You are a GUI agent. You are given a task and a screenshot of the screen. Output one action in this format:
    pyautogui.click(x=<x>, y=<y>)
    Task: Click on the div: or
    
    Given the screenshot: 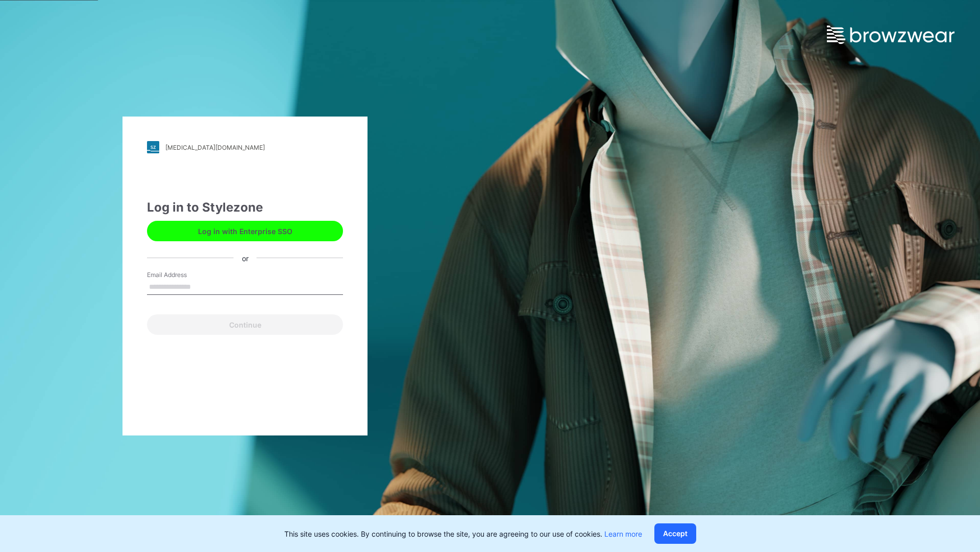 What is the action you would take?
    pyautogui.click(x=245, y=257)
    